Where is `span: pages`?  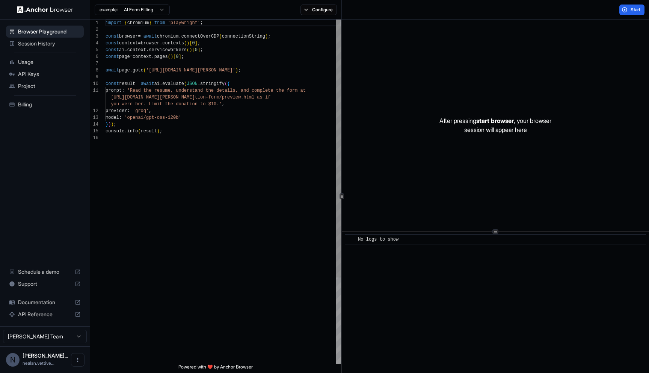 span: pages is located at coordinates (161, 57).